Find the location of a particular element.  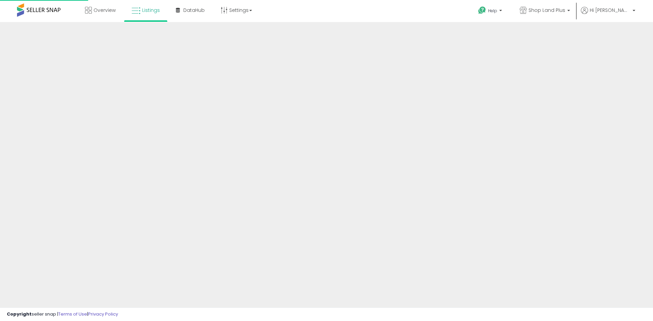

span: Help is located at coordinates (492, 11).